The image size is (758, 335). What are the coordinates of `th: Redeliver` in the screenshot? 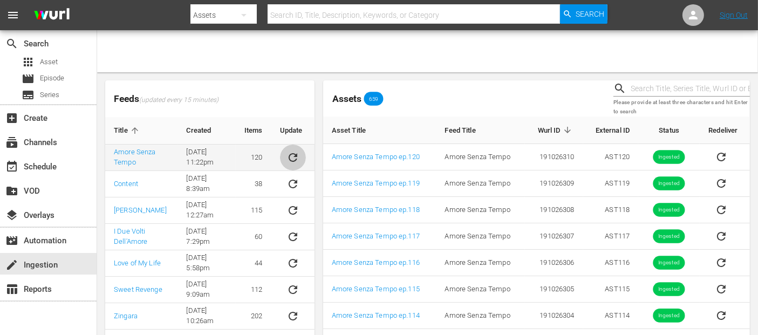 It's located at (725, 130).